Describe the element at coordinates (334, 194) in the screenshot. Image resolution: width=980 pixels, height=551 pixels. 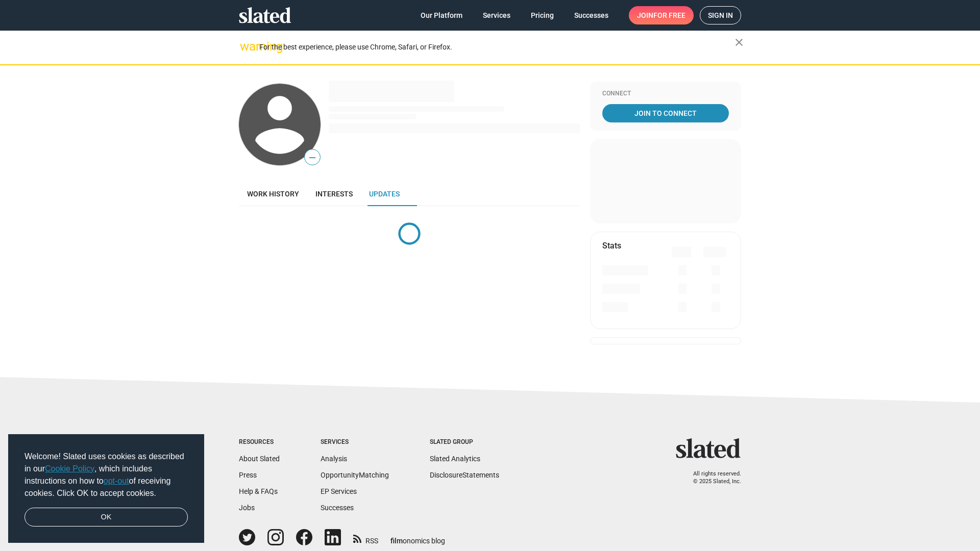
I see `span: Interests` at that location.